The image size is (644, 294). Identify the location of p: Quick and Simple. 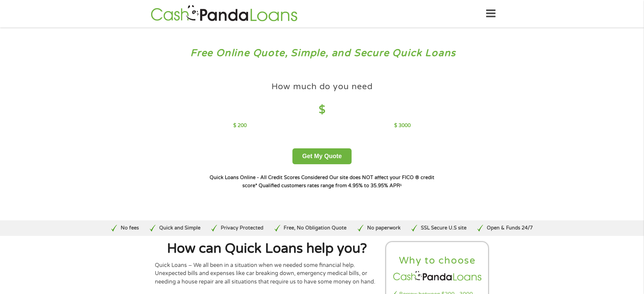
(180, 228).